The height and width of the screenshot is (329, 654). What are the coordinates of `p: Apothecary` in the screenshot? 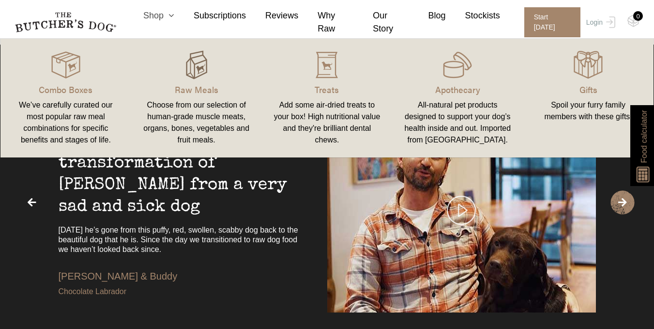 It's located at (458, 89).